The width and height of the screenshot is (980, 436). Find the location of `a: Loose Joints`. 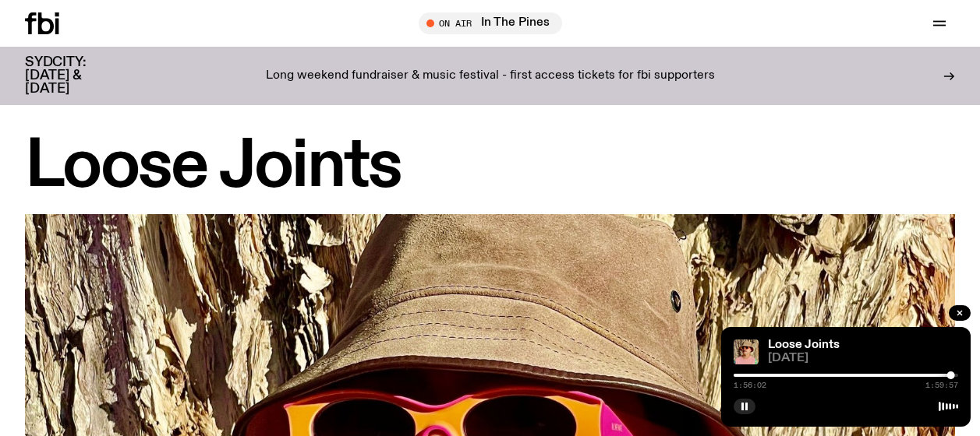

a: Loose Joints is located at coordinates (804, 345).